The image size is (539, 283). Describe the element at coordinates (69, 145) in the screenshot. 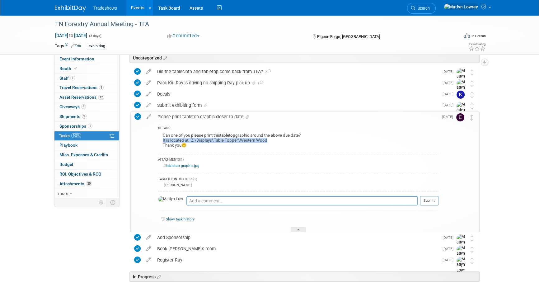

I see `span: Playbook` at that location.